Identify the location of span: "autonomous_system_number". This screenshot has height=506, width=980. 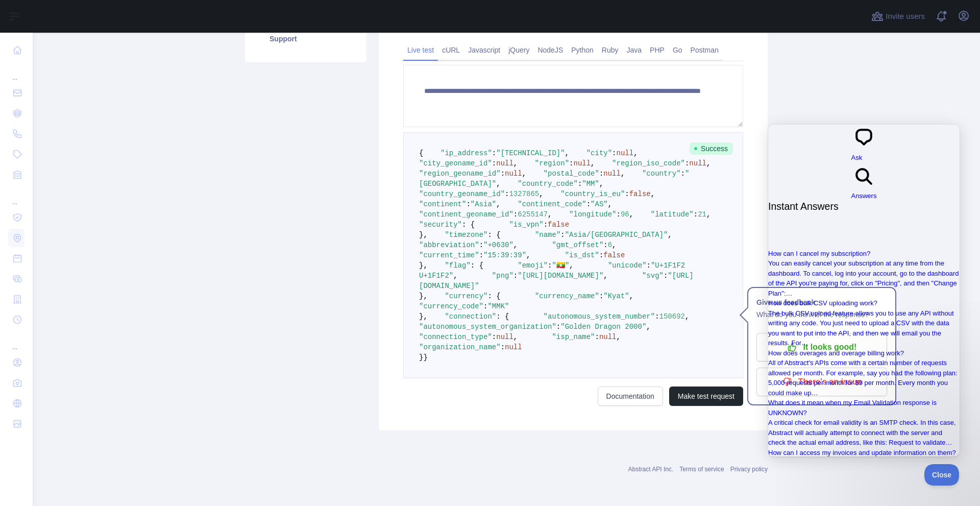
(600, 317).